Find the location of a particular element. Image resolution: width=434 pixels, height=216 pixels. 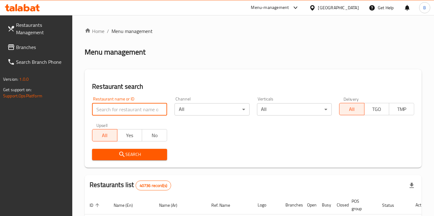

span: POS group is located at coordinates (360, 205).